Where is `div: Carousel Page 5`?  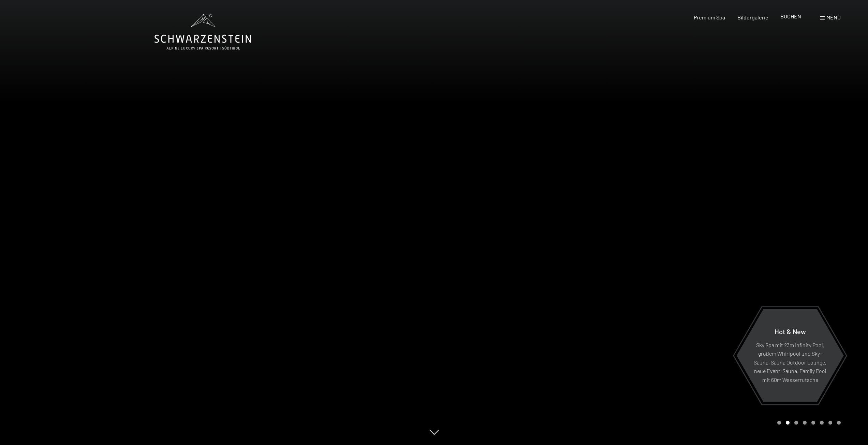
div: Carousel Page 5 is located at coordinates (813, 422).